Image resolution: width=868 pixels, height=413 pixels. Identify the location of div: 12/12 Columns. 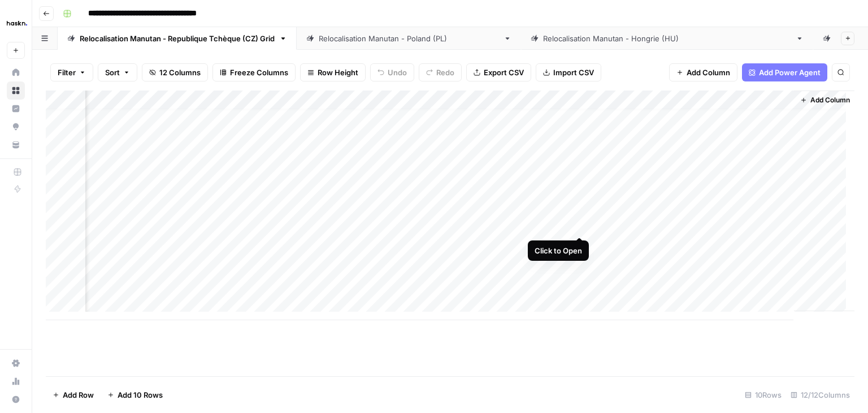
(820, 395).